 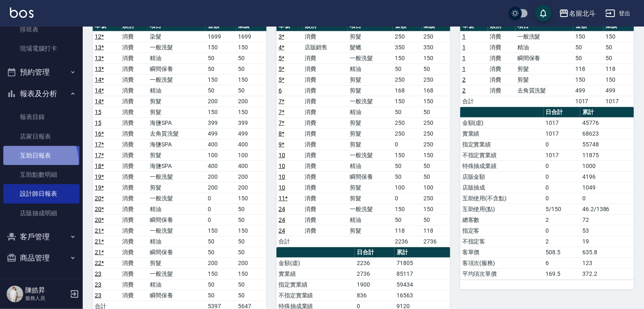 I want to click on td: 168, so click(x=407, y=90).